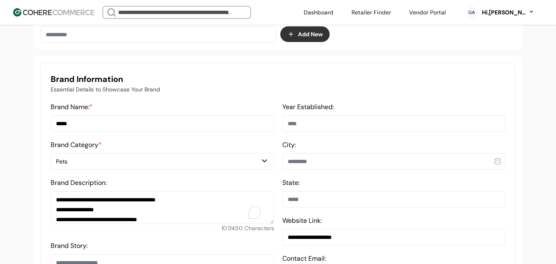 The width and height of the screenshot is (556, 264). Describe the element at coordinates (289, 144) in the screenshot. I see `label: City:` at that location.